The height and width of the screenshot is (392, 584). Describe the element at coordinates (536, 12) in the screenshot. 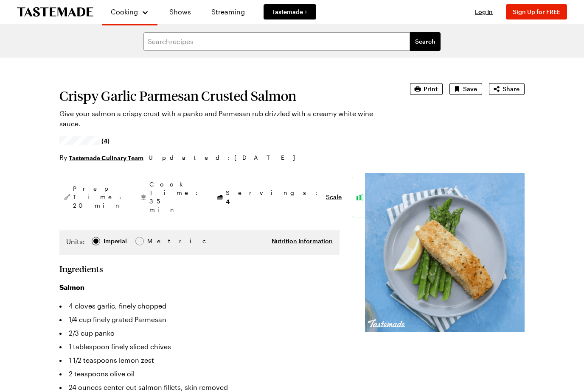

I see `button: Sign Up for FREE` at that location.